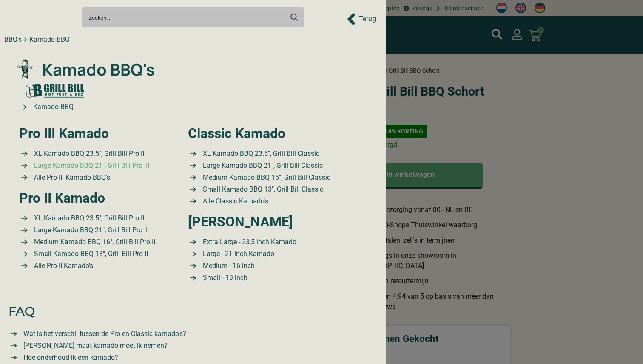  Describe the element at coordinates (90, 230) in the screenshot. I see `span: Large Kamado BBQ 21″, Grill Bill Pro II` at that location.